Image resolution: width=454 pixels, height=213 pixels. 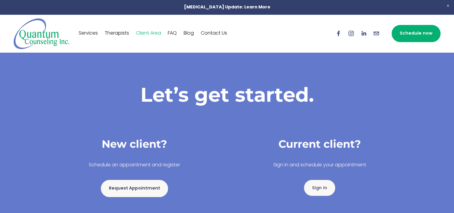 I want to click on a: Sign In, so click(x=320, y=187).